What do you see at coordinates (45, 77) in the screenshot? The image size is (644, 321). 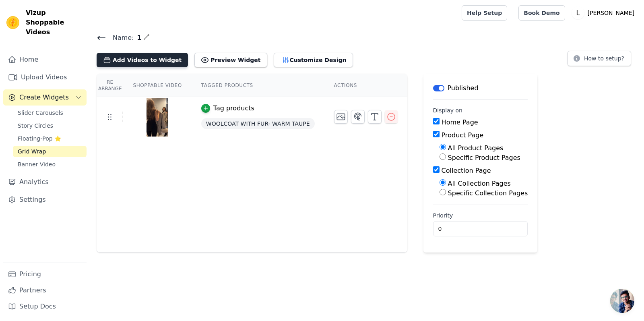 I see `a: Upload Videos` at bounding box center [45, 77].